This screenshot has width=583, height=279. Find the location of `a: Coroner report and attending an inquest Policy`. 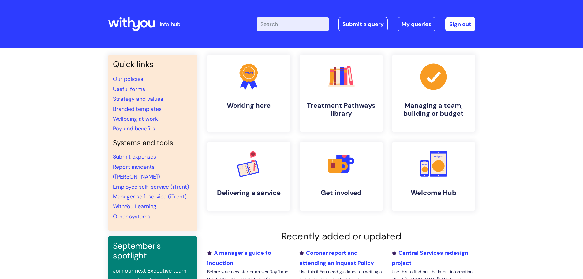

a: Coroner report and attending an inquest Policy is located at coordinates (337, 258).